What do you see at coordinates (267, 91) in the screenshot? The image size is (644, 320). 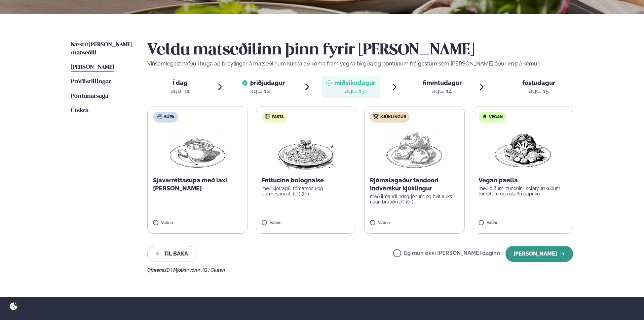 I see `div: ágú. 12` at bounding box center [267, 91].